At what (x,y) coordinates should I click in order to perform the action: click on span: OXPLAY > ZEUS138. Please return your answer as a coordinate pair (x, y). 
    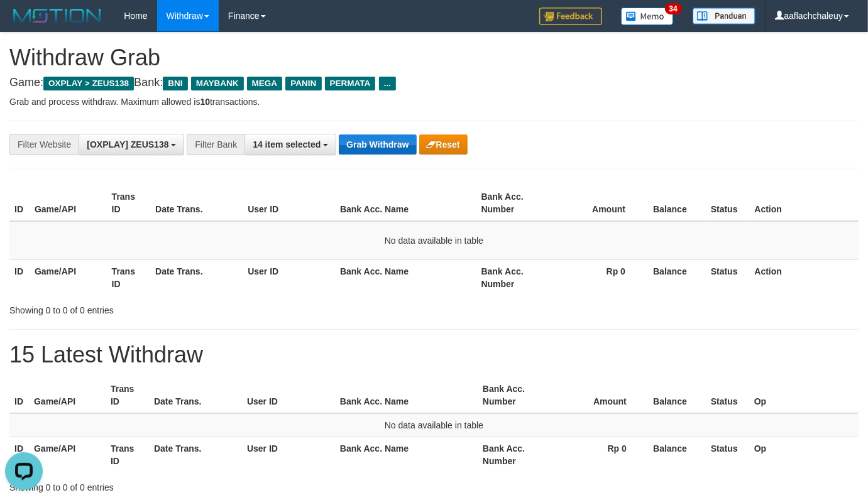
    Looking at the image, I should click on (89, 84).